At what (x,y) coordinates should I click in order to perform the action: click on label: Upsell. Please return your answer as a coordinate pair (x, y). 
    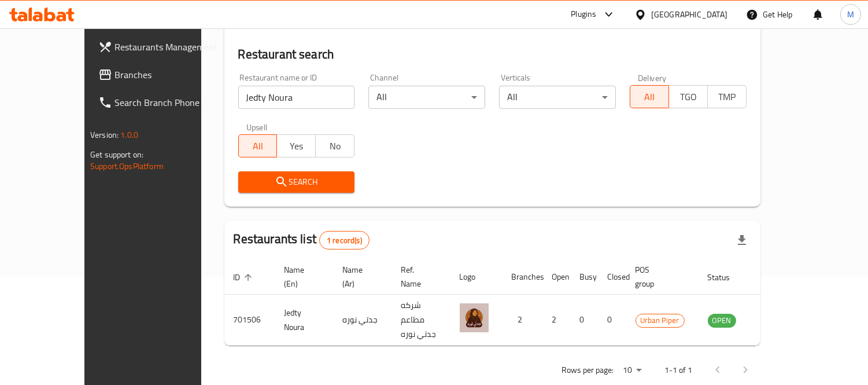
    Looking at the image, I should click on (257, 127).